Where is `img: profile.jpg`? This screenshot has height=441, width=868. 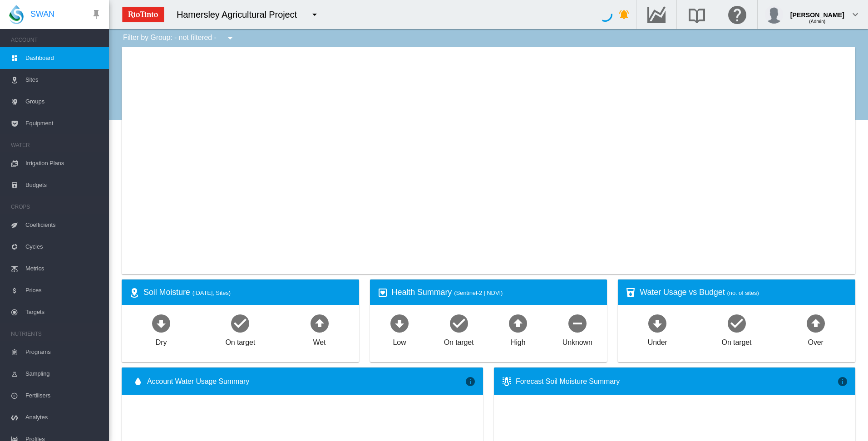 img: profile.jpg is located at coordinates (774, 15).